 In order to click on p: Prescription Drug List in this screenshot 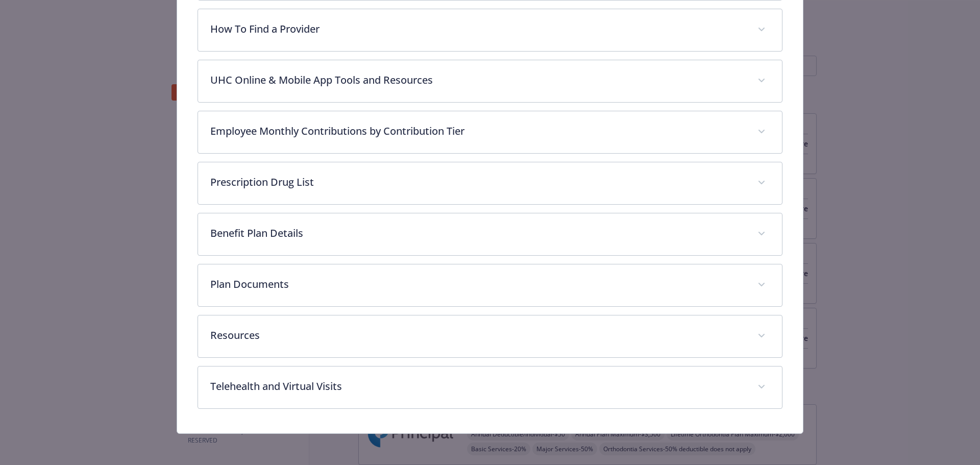, I will do `click(477, 182)`.